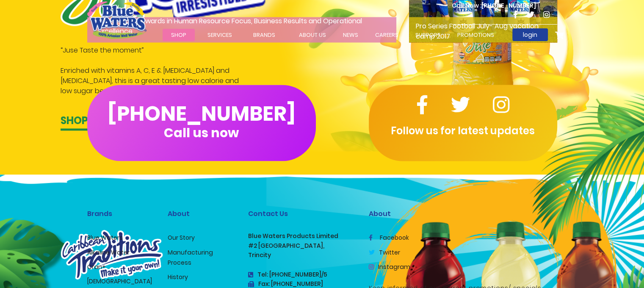  What do you see at coordinates (530, 35) in the screenshot?
I see `a: login` at bounding box center [530, 35].